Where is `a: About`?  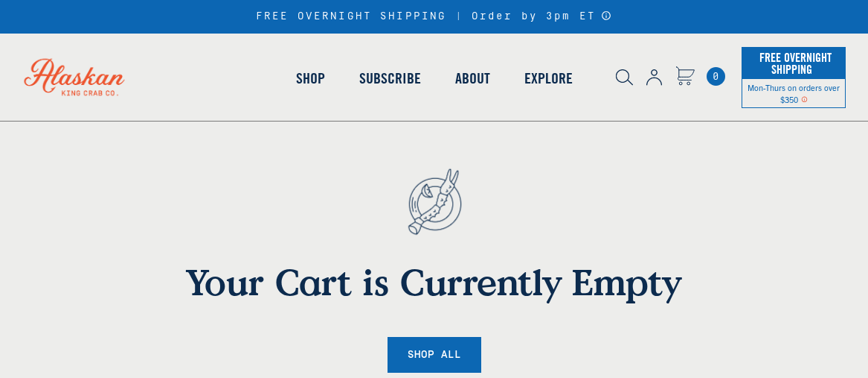 a: About is located at coordinates (472, 78).